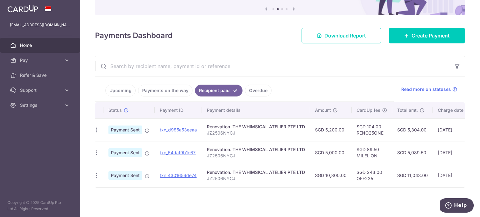  Describe the element at coordinates (372, 153) in the screenshot. I see `td: SGD 89.50 MILELION` at that location.